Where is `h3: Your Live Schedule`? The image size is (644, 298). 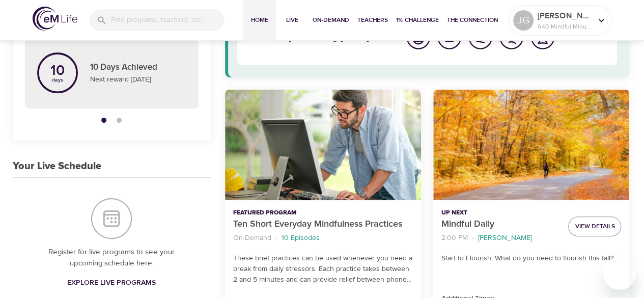 h3: Your Live Schedule is located at coordinates (57, 167).